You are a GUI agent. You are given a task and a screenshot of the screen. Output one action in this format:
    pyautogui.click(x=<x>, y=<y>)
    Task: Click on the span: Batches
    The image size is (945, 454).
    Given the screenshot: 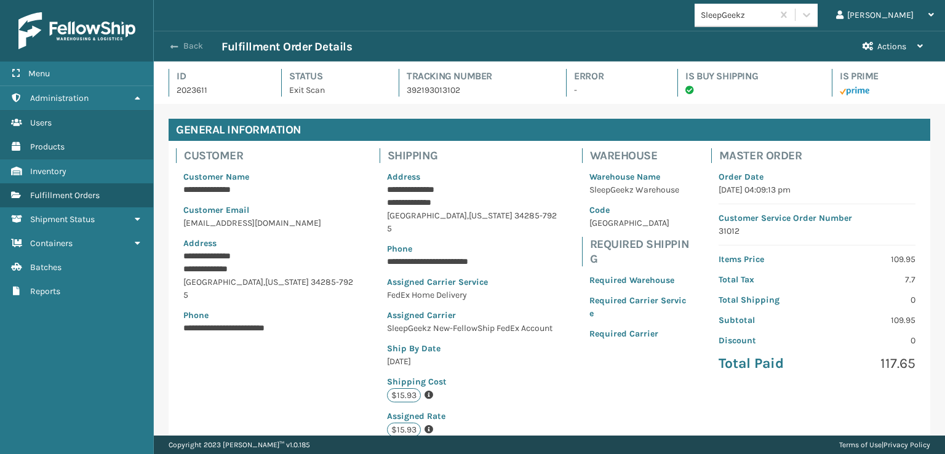 What is the action you would take?
    pyautogui.click(x=46, y=267)
    